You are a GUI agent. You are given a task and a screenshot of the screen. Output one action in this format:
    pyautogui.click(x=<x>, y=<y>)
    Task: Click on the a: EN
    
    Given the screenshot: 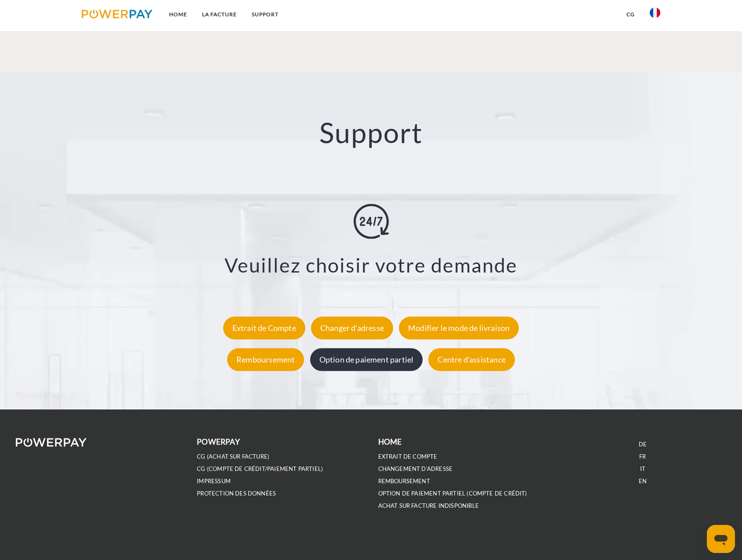 What is the action you would take?
    pyautogui.click(x=642, y=480)
    